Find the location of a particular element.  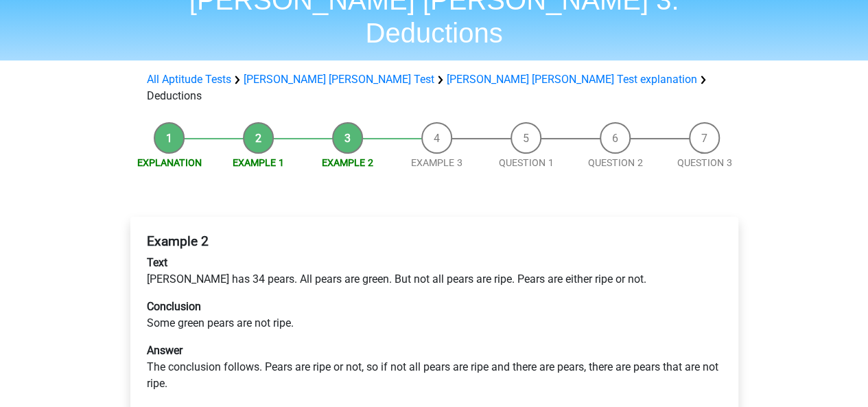

b: Example 2 is located at coordinates (178, 240).